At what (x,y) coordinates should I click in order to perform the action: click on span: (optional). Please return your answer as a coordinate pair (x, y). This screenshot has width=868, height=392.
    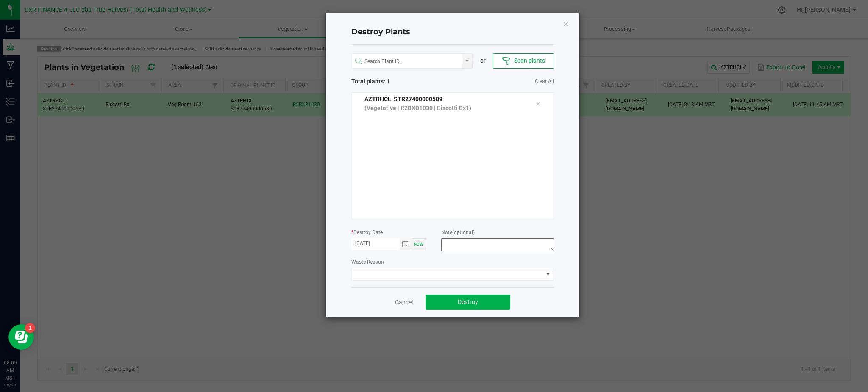
    Looking at the image, I should click on (463, 232).